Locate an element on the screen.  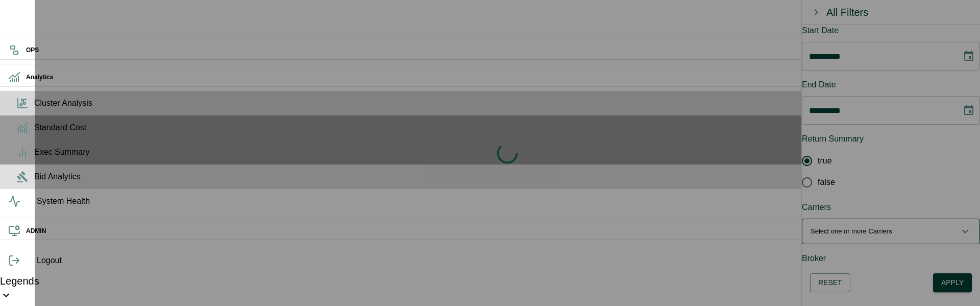
h6: ADMIN is located at coordinates (499, 231).